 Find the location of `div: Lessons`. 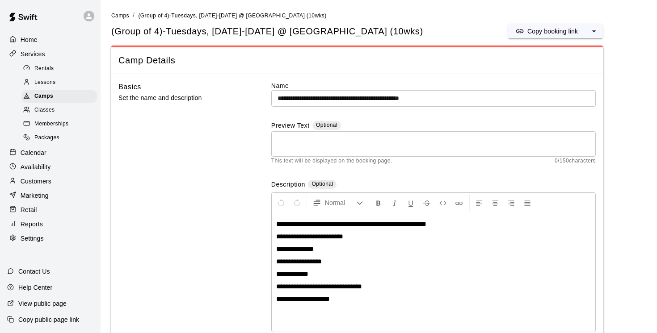

div: Lessons is located at coordinates (59, 83).